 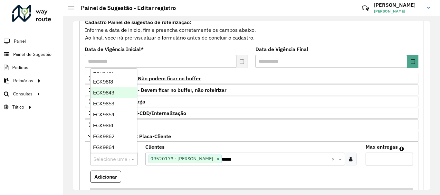 What do you see at coordinates (148, 79) in the screenshot?
I see `span: Priorizar Cliente - Não podem ficar no buffer` at bounding box center [148, 79].